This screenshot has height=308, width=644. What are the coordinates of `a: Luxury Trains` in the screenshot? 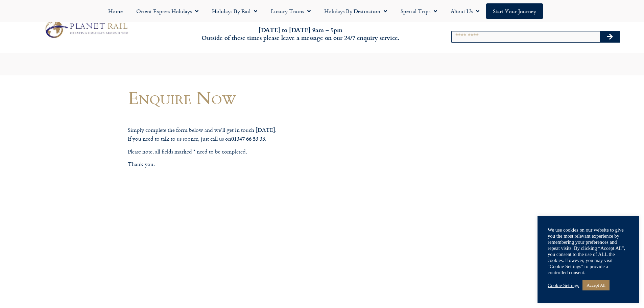 It's located at (290, 11).